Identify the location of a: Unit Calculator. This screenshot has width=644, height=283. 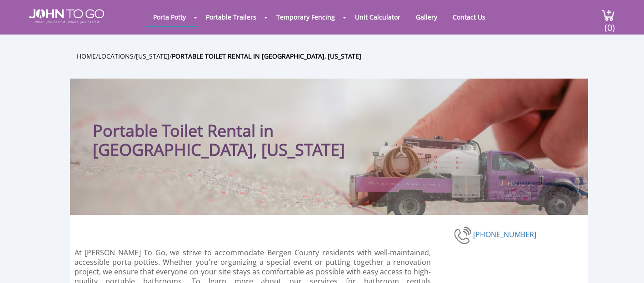
(378, 17).